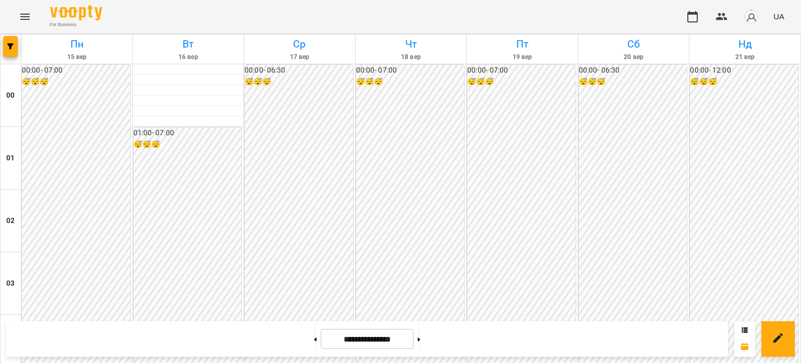 Image resolution: width=801 pixels, height=363 pixels. What do you see at coordinates (10, 283) in the screenshot?
I see `h6: 03` at bounding box center [10, 283].